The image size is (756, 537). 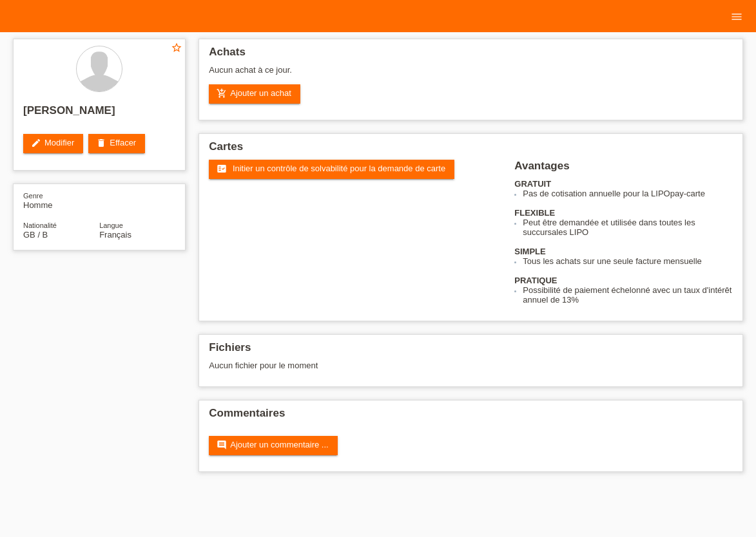 I want to click on a: star_border, so click(x=177, y=48).